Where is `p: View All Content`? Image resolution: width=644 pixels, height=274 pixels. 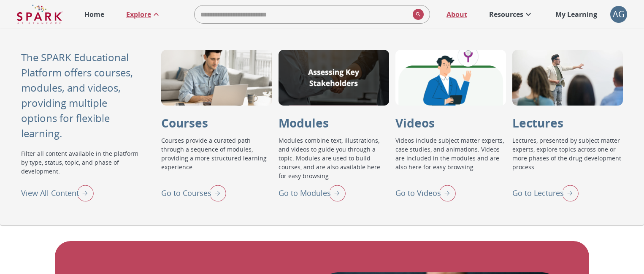
p: View All Content is located at coordinates (50, 193).